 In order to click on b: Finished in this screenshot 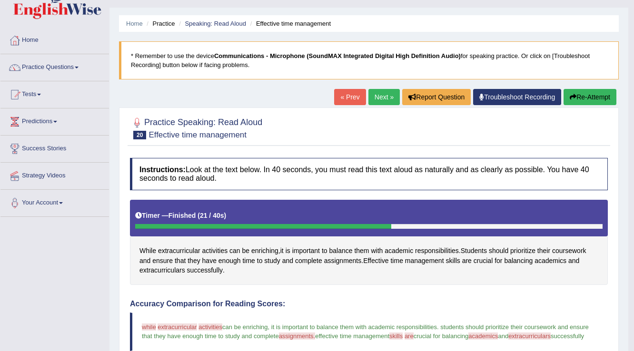, I will do `click(182, 216)`.